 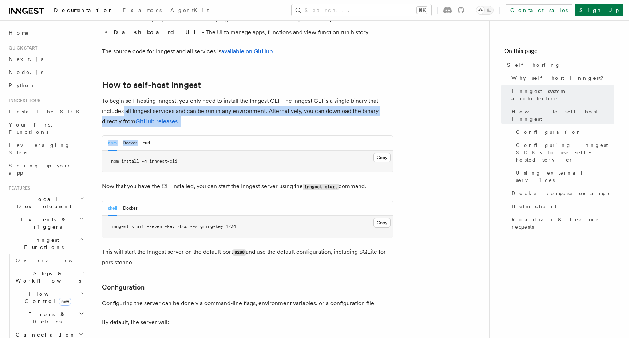 I want to click on kbd: ⌘K, so click(x=422, y=10).